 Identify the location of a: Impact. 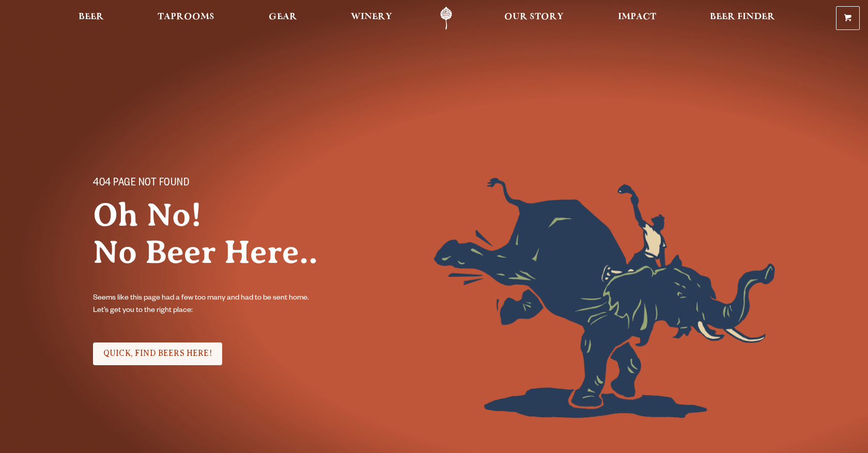
(637, 18).